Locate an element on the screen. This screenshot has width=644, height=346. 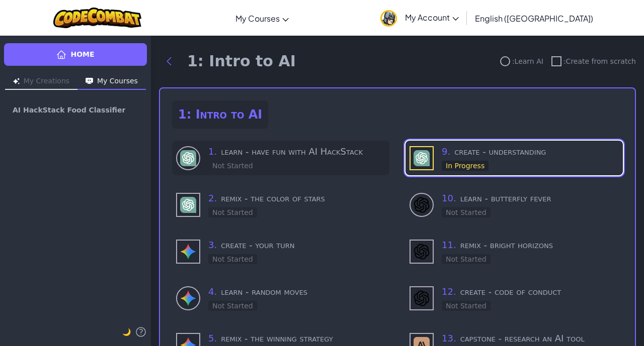
span: 2 . is located at coordinates (212, 198).